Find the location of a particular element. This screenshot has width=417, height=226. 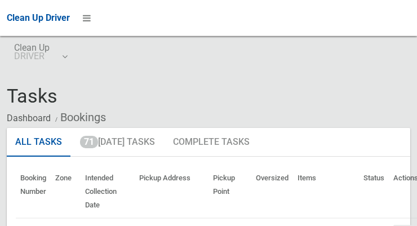

a: Dashboard is located at coordinates (29, 118).